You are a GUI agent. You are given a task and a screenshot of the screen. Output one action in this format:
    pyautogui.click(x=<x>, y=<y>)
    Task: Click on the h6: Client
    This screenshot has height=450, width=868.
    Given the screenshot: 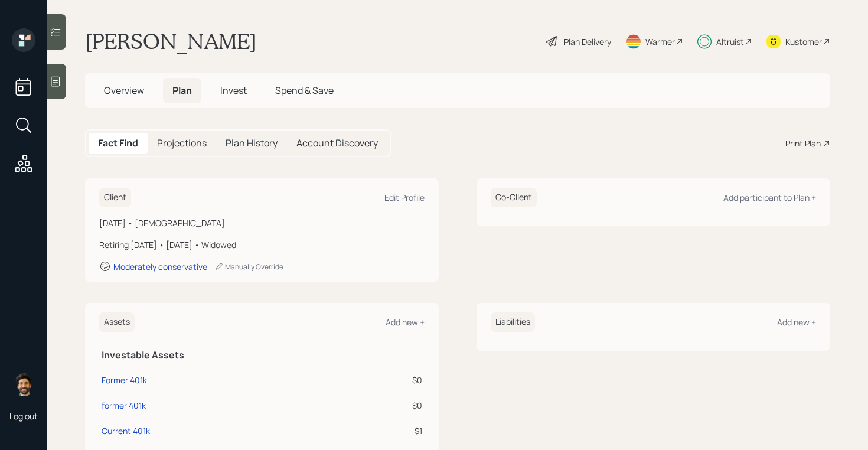 What is the action you would take?
    pyautogui.click(x=115, y=197)
    